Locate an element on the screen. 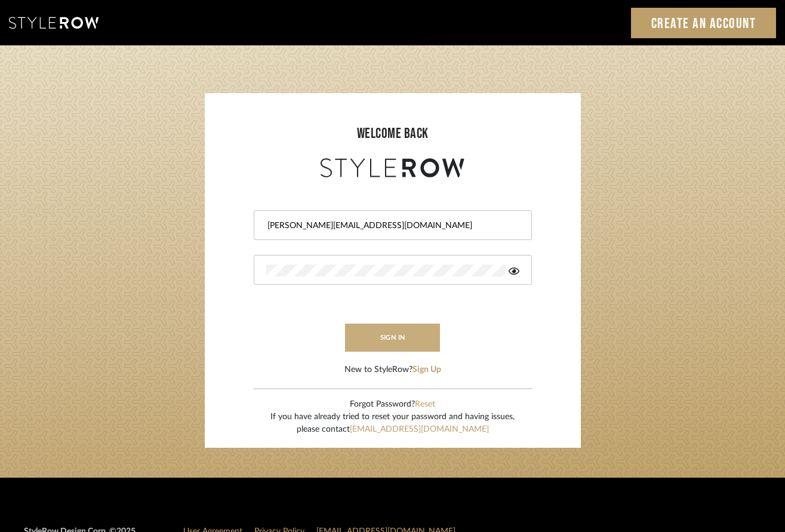 The height and width of the screenshot is (532, 785). div: Forgot Password? is located at coordinates (392, 404).